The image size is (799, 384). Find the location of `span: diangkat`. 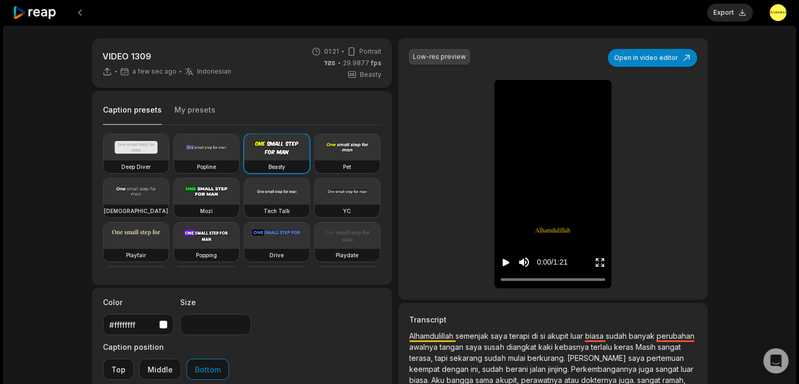

span: diangkat is located at coordinates (522, 346).